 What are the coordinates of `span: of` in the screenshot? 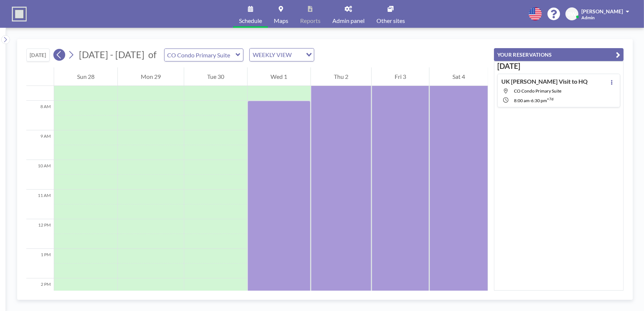 It's located at (152, 54).